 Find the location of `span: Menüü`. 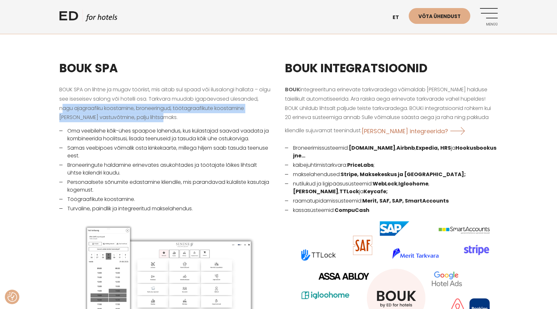

span: Menüü is located at coordinates (489, 24).